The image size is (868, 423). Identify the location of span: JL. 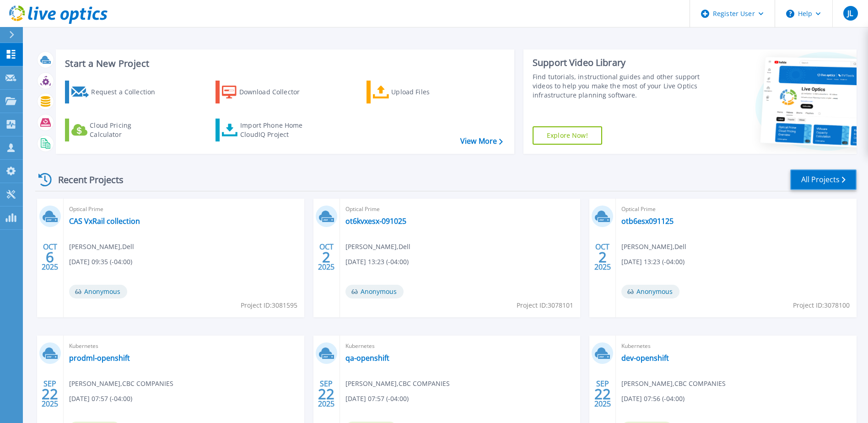
(850, 14).